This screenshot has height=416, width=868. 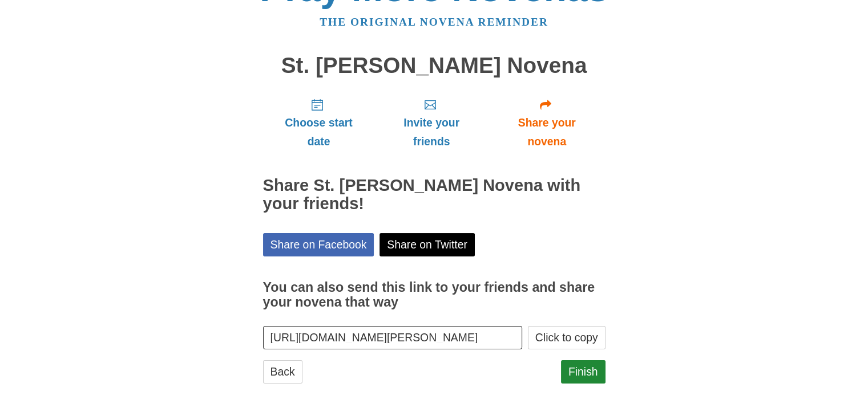 What do you see at coordinates (434, 295) in the screenshot?
I see `h3: You can also send this link to your friends and share your novena that way` at bounding box center [434, 295].